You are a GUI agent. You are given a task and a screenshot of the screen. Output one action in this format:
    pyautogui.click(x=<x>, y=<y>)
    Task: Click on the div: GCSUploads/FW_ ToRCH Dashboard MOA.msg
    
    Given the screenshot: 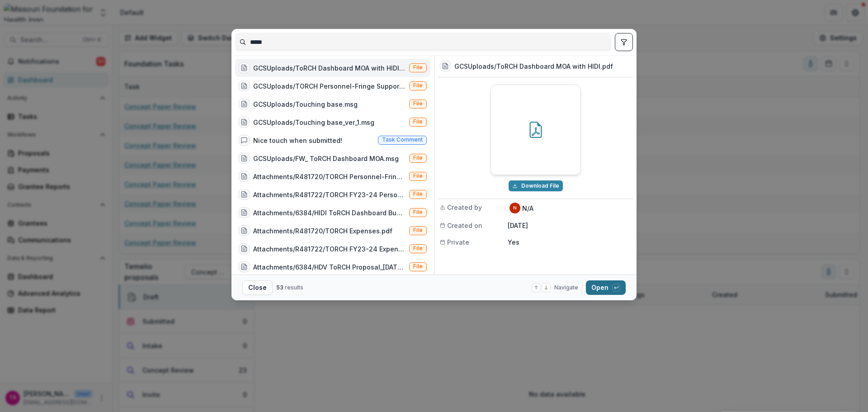 What is the action you would take?
    pyautogui.click(x=326, y=158)
    